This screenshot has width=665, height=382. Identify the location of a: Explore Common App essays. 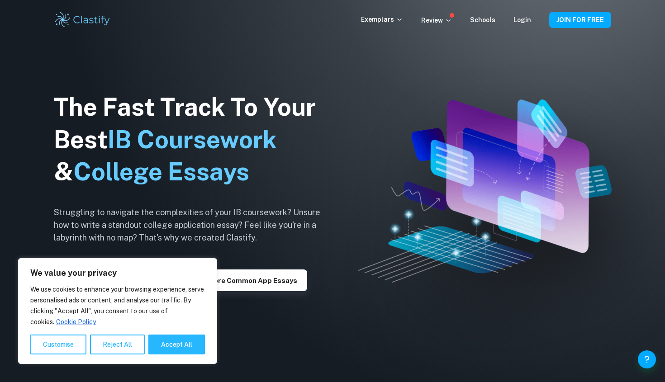
(248, 280).